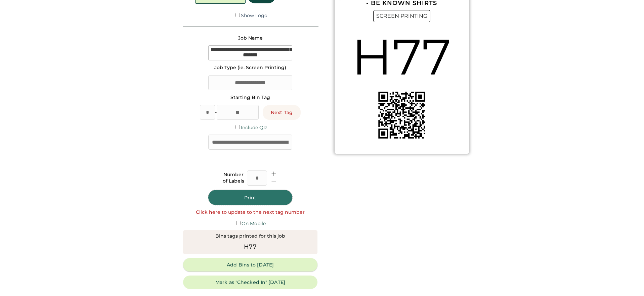  I want to click on button: Next Tag, so click(282, 113).